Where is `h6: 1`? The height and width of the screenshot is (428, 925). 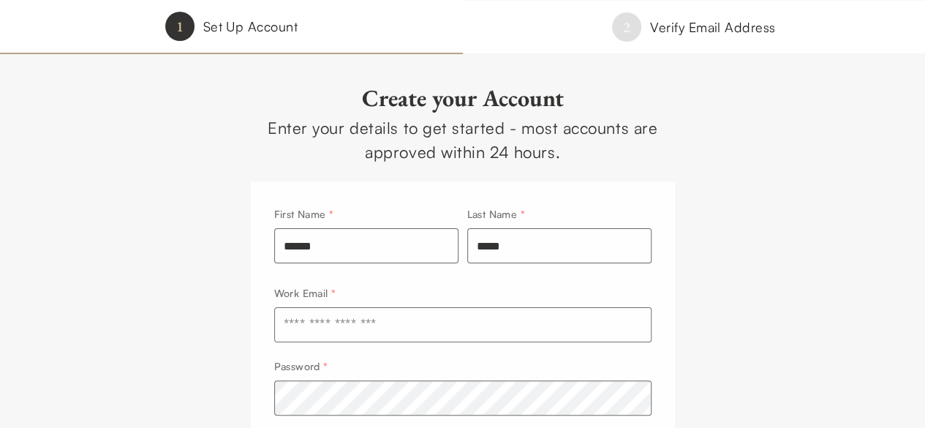 h6: 1 is located at coordinates (180, 26).